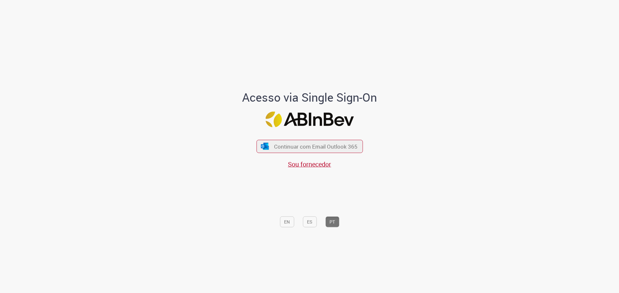 Image resolution: width=619 pixels, height=293 pixels. Describe the element at coordinates (287, 222) in the screenshot. I see `button: EN` at that location.